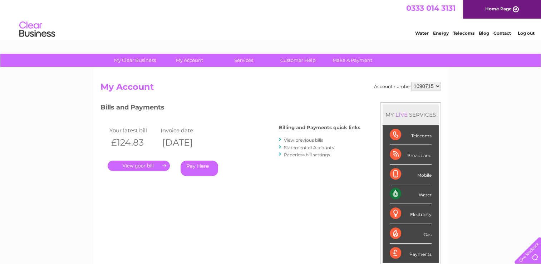 Image resolution: width=541 pixels, height=264 pixels. What do you see at coordinates (410, 194) in the screenshot?
I see `div: Water` at bounding box center [410, 194].